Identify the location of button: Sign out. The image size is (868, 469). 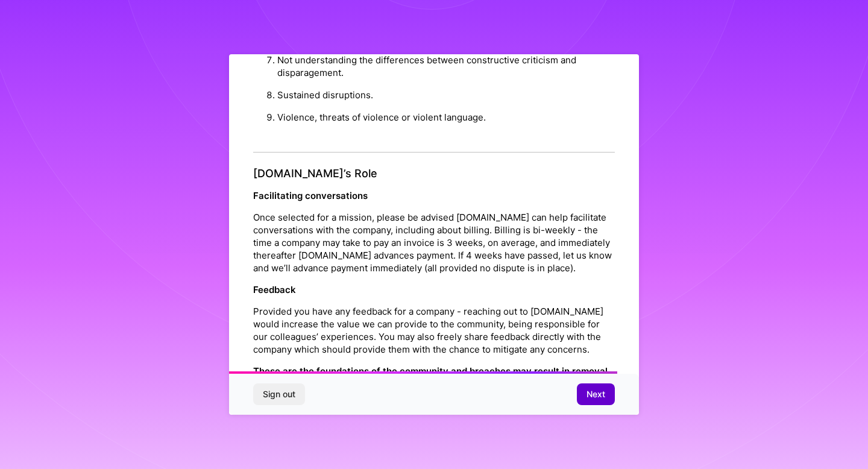
(279, 394).